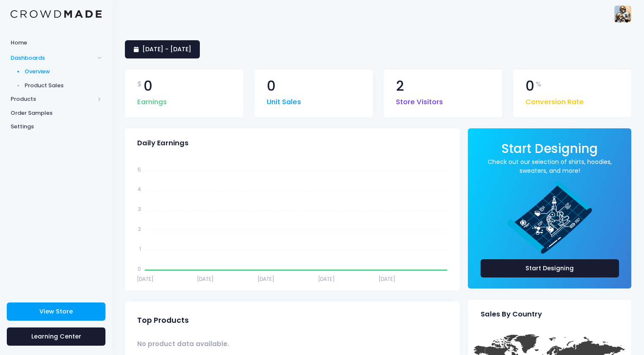 This screenshot has height=355, width=644. I want to click on img: User, so click(623, 14).